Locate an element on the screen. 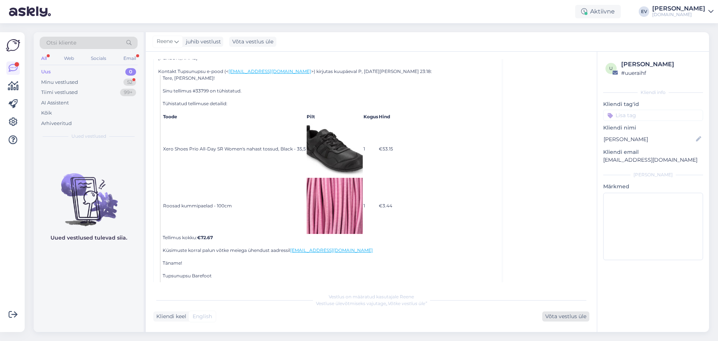 Image resolution: width=718 pixels, height=341 pixels. div: Web is located at coordinates (69, 58).